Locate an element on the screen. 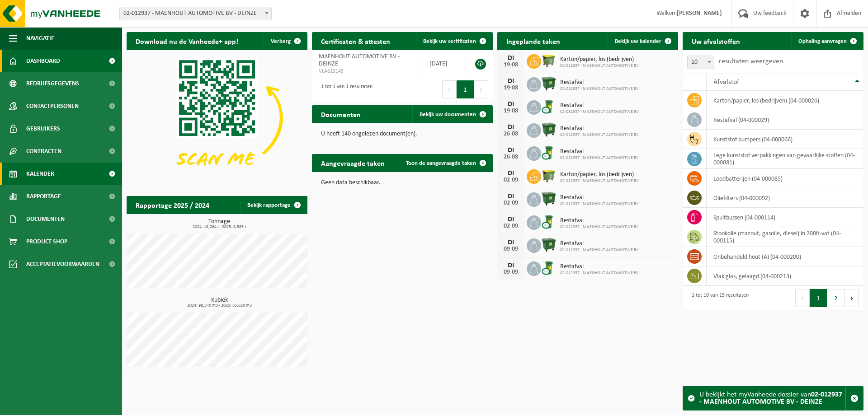 This screenshot has width=868, height=415. td: vlak glas, gelaagd (04-000213) is located at coordinates (785, 276).